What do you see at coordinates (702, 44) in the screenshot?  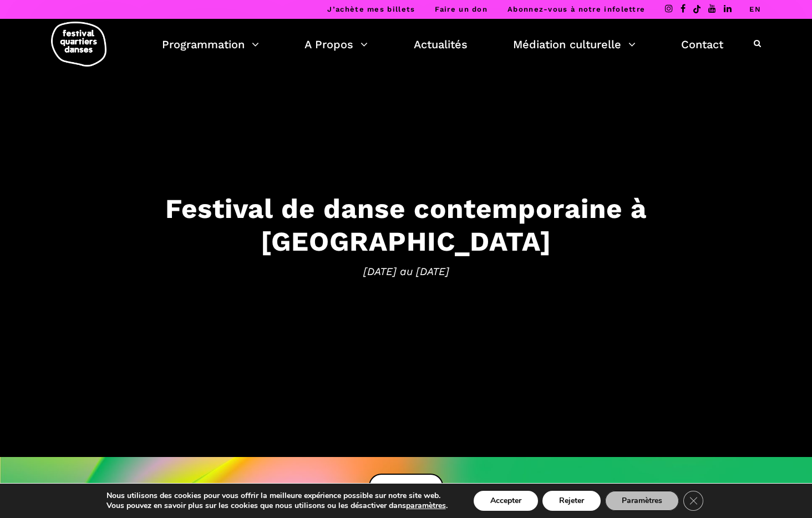 I see `a: Contact` at bounding box center [702, 44].